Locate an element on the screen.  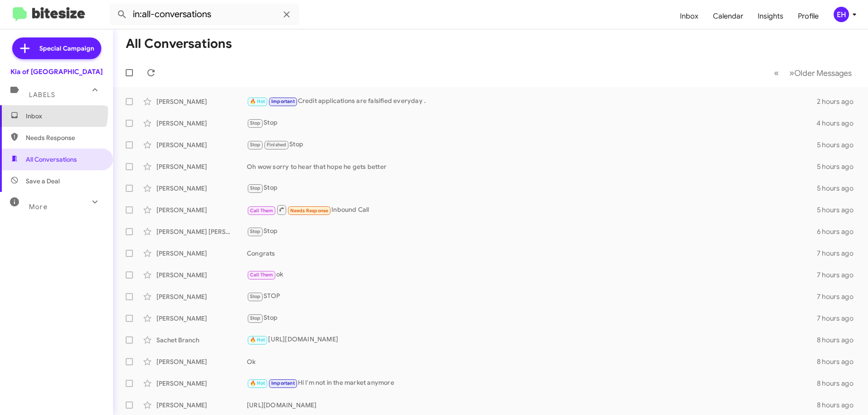
span: Labels is located at coordinates (42, 95).